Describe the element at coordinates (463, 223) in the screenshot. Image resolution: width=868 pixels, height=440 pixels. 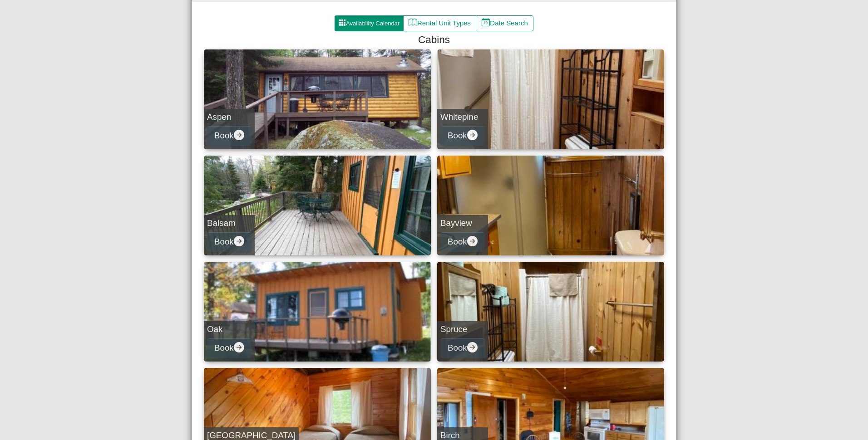
I see `h5: Bayview` at that location.